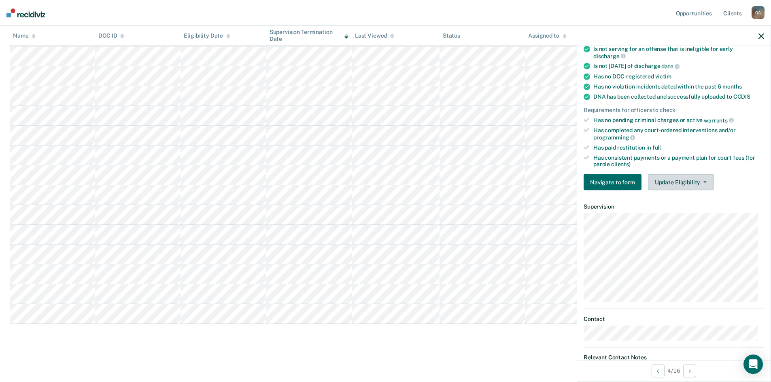 The image size is (771, 382). Describe the element at coordinates (680, 182) in the screenshot. I see `button: Update Eligibility` at that location.